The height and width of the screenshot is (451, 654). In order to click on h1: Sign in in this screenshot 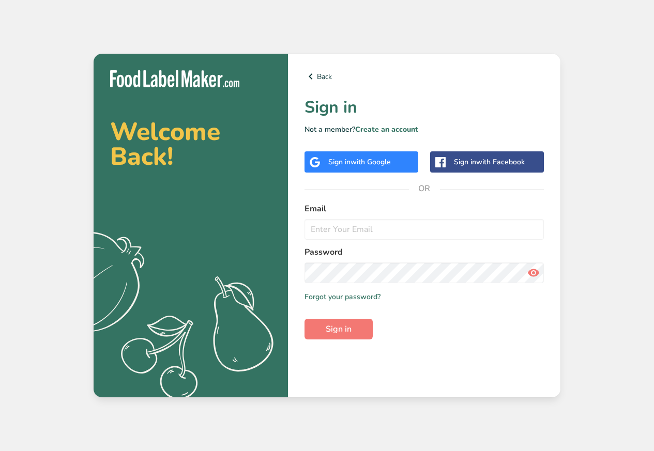, I will do `click(424, 107)`.